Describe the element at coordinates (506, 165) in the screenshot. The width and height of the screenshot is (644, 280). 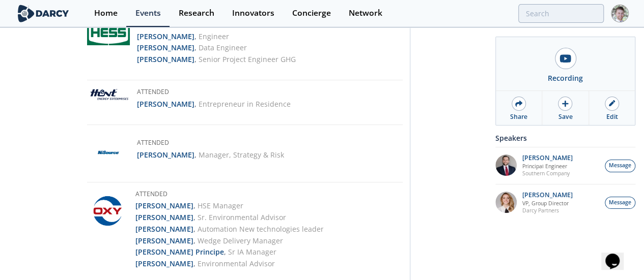
I see `img: 47500b57-f1ab-48fc-99f2-2a06715d5bad` at that location.